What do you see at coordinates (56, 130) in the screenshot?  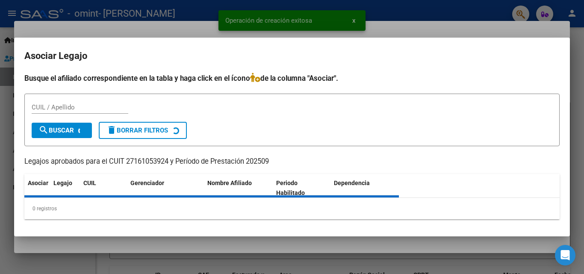 I see `span: Buscar` at bounding box center [56, 130].